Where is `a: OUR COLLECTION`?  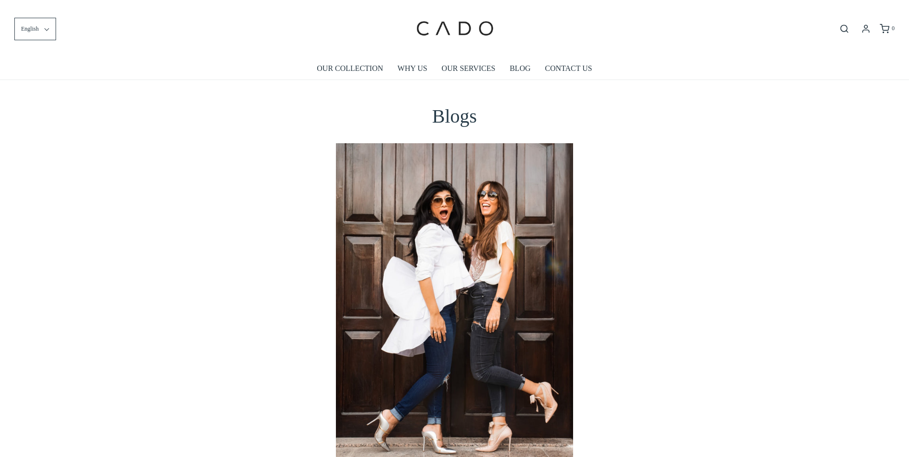 a: OUR COLLECTION is located at coordinates (350, 68).